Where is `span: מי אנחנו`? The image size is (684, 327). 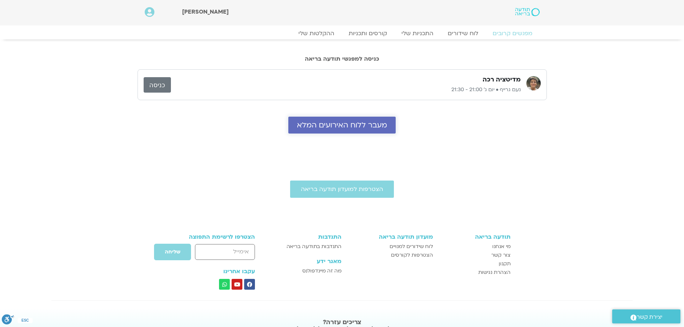
span: מי אנחנו is located at coordinates (501, 247).